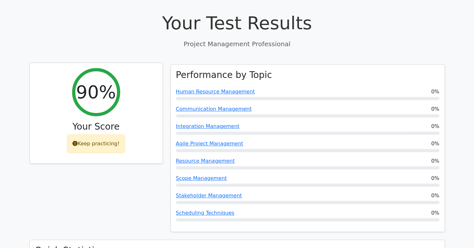 The width and height of the screenshot is (474, 248). Describe the element at coordinates (205, 160) in the screenshot. I see `a: Resource Management` at that location.